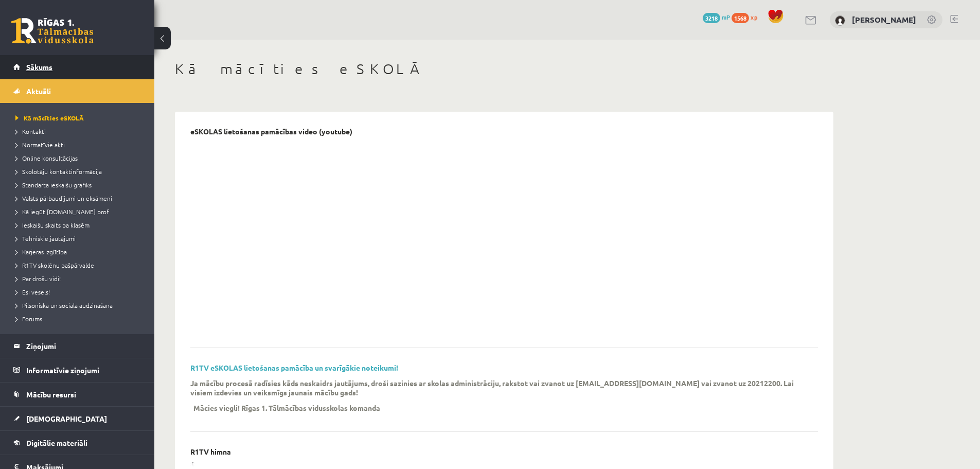  Describe the element at coordinates (77, 91) in the screenshot. I see `a: Aktuāli` at that location.